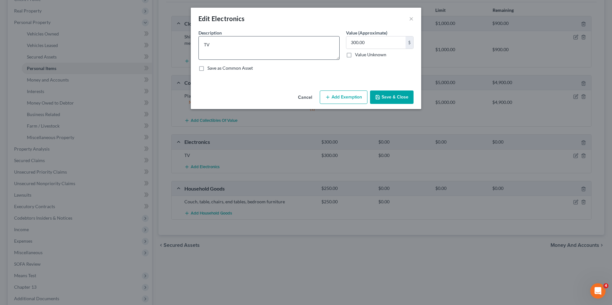 The width and height of the screenshot is (612, 305). What do you see at coordinates (376, 43) in the screenshot?
I see `input: 0.00` at bounding box center [376, 43].